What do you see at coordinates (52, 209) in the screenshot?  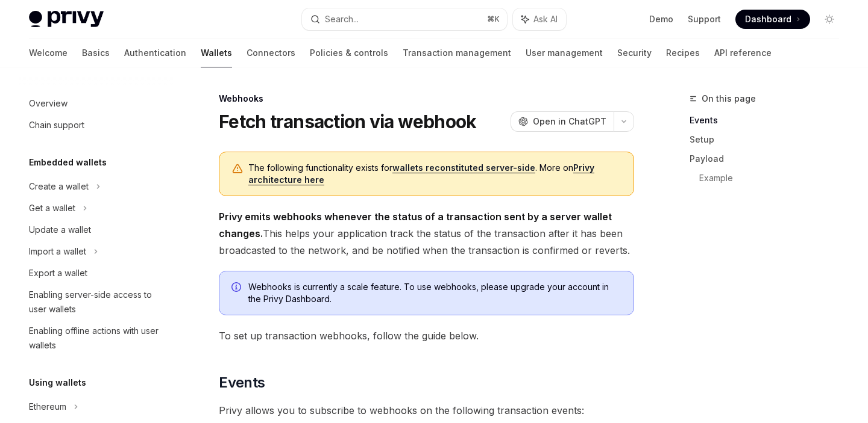 I see `div: Get a wallet` at bounding box center [52, 209].